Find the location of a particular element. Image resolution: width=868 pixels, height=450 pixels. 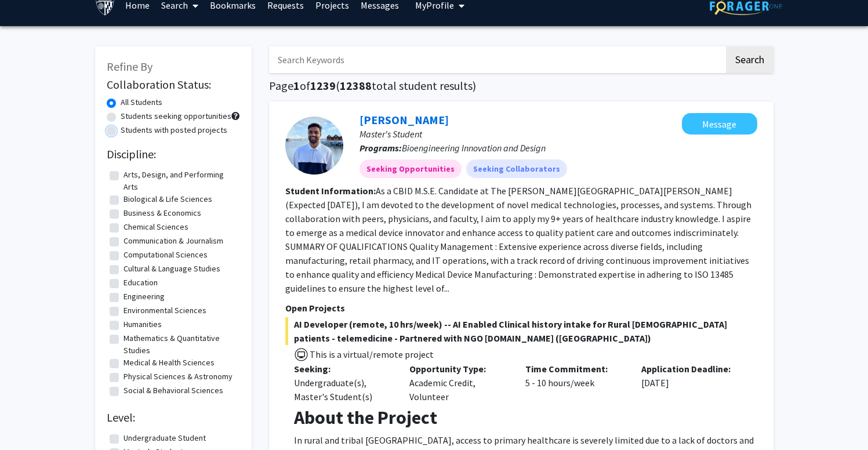

button: Search is located at coordinates (750, 60).